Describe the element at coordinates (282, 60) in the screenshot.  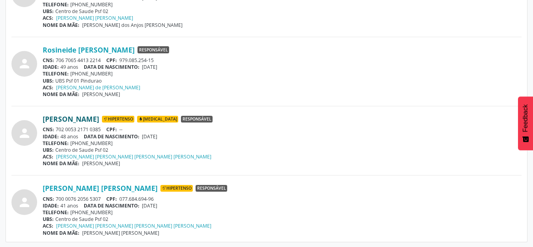
I see `div: 706 7065 4413 2214` at that location.